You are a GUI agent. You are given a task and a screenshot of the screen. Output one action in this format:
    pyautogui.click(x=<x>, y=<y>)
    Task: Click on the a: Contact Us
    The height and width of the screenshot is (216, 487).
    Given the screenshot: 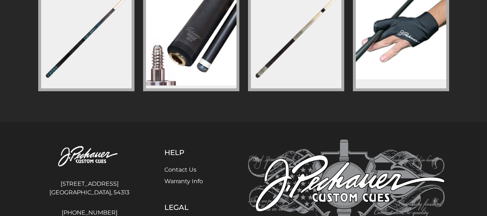 What is the action you would take?
    pyautogui.click(x=180, y=169)
    